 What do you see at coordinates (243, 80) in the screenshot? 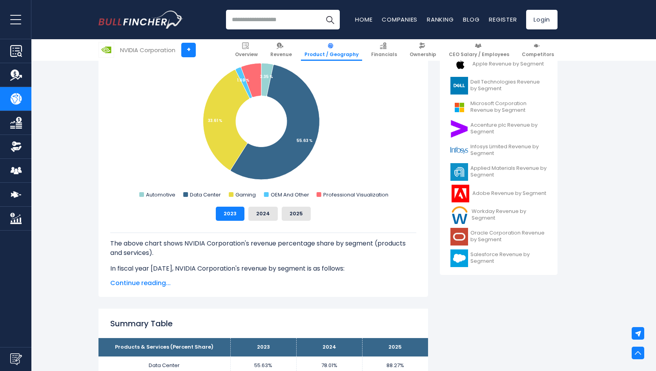
I see `tspan: 1.69 %` at bounding box center [243, 80].